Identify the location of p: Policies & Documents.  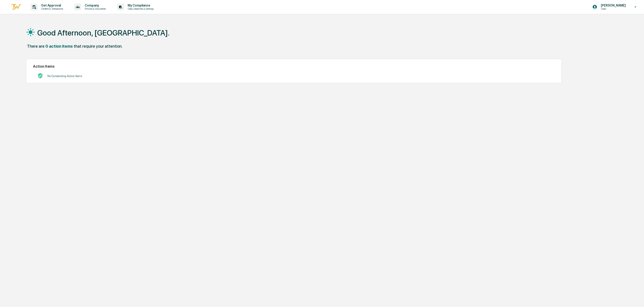
(95, 9).